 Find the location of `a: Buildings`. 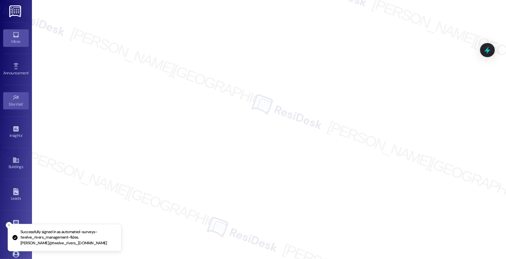

a: Buildings is located at coordinates (16, 164).